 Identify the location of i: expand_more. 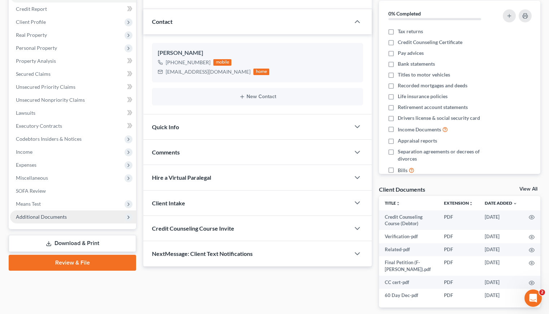
(515, 203).